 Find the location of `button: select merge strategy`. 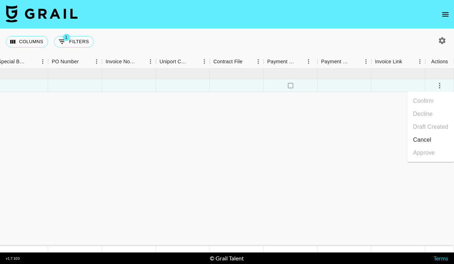

button: select merge strategy is located at coordinates (440, 86).